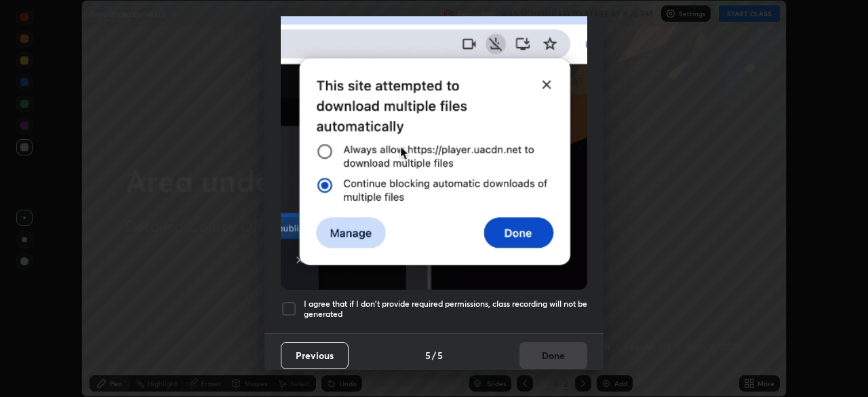  I want to click on button: Previous, so click(315, 355).